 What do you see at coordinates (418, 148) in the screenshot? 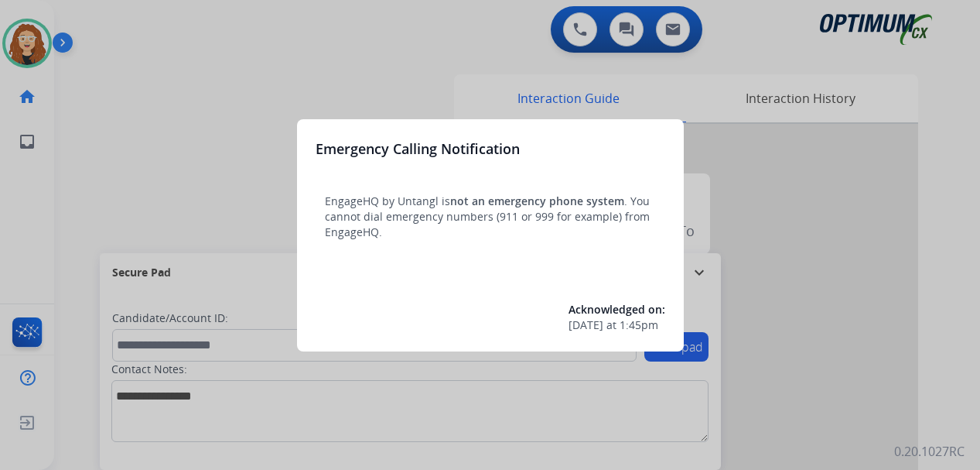
I see `h3: Emergency Calling Notification` at bounding box center [418, 148].